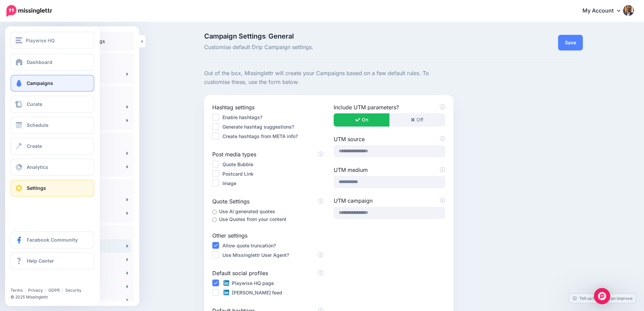 Image resolution: width=644 pixels, height=311 pixels. Describe the element at coordinates (260, 136) in the screenshot. I see `label: Create hashtags from META info?` at that location.